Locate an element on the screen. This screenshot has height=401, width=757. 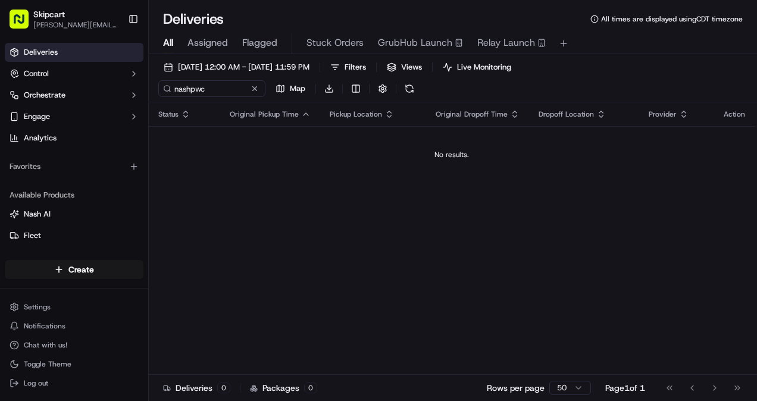
h1: Deliveries is located at coordinates (194, 19).